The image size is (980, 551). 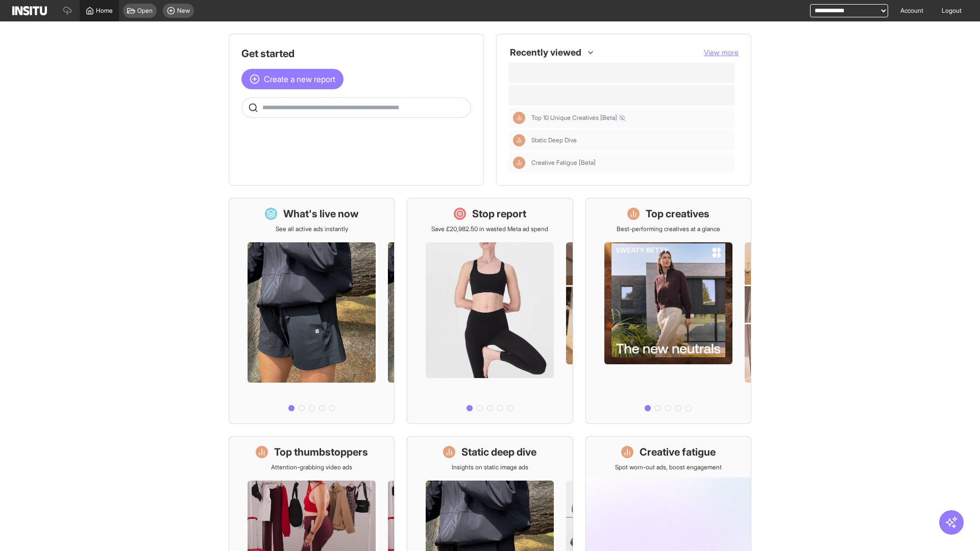 I want to click on h1: Stop report, so click(x=499, y=214).